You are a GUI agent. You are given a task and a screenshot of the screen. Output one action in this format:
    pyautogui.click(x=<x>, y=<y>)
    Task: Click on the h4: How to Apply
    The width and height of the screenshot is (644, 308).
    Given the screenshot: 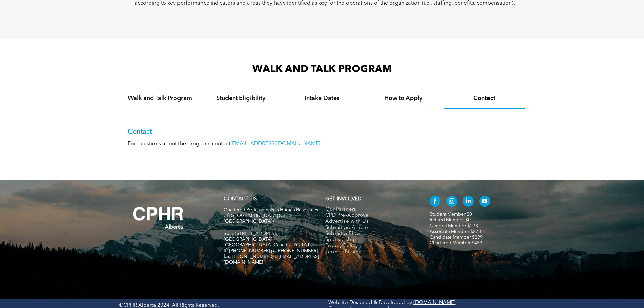 What is the action you would take?
    pyautogui.click(x=403, y=99)
    